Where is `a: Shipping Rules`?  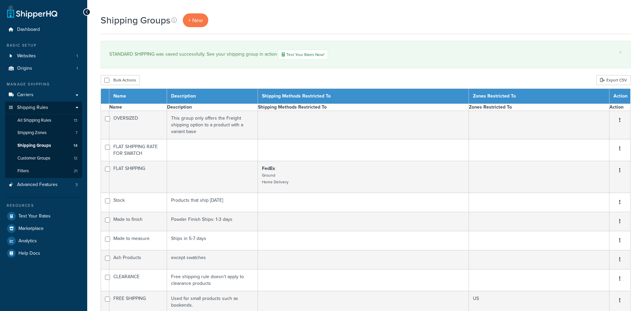 a: Shipping Rules is located at coordinates (44, 108).